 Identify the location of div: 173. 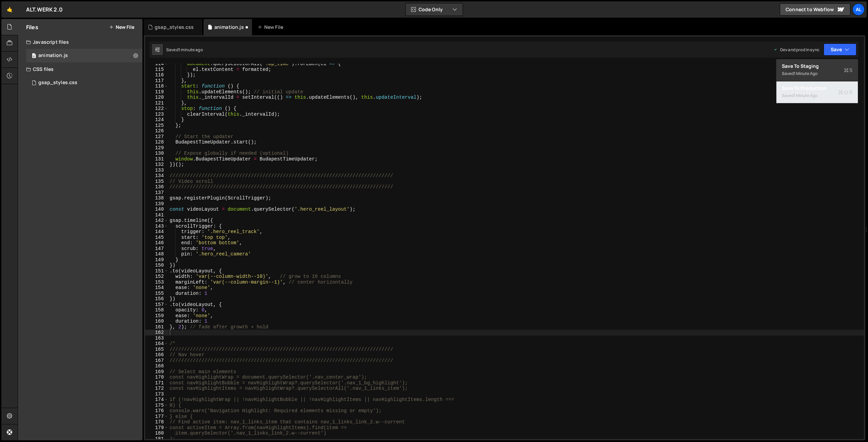
(156, 394).